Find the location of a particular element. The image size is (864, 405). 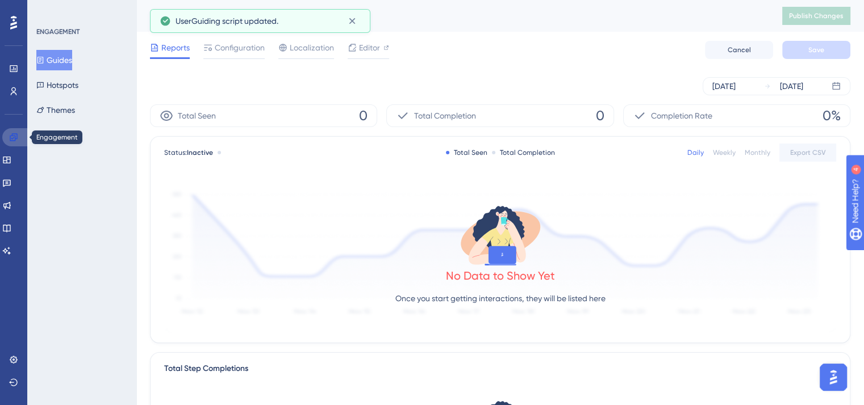

span: UserGuiding script updated. is located at coordinates (227, 21).